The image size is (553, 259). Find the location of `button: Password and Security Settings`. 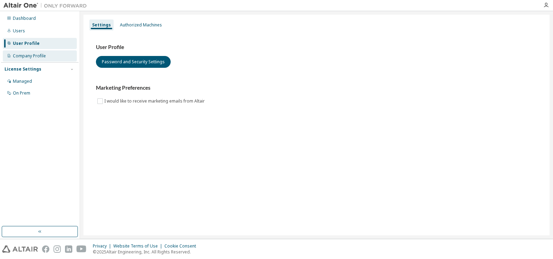

button: Password and Security Settings is located at coordinates (133, 62).